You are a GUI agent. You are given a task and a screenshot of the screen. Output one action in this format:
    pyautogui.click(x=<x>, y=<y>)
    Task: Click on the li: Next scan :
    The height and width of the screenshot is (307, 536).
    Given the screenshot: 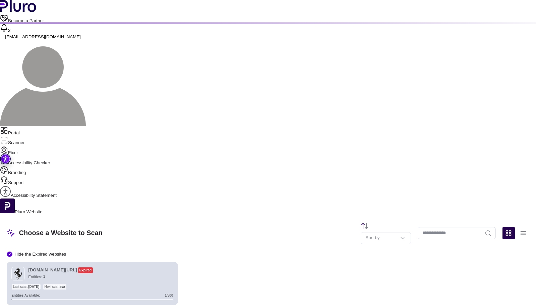 What is the action you would take?
    pyautogui.click(x=55, y=287)
    